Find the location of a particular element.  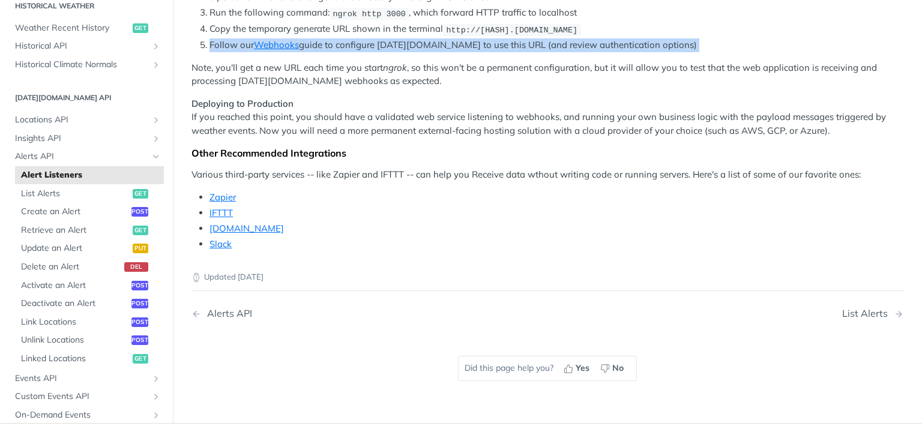

a: Unlink Locationspost is located at coordinates (89, 340).